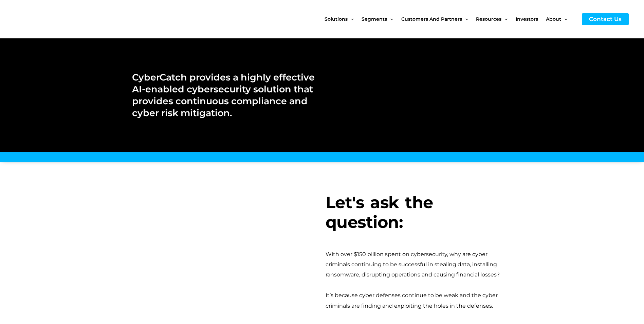 This screenshot has width=644, height=324. Describe the element at coordinates (488, 19) in the screenshot. I see `span: Resources` at that location.